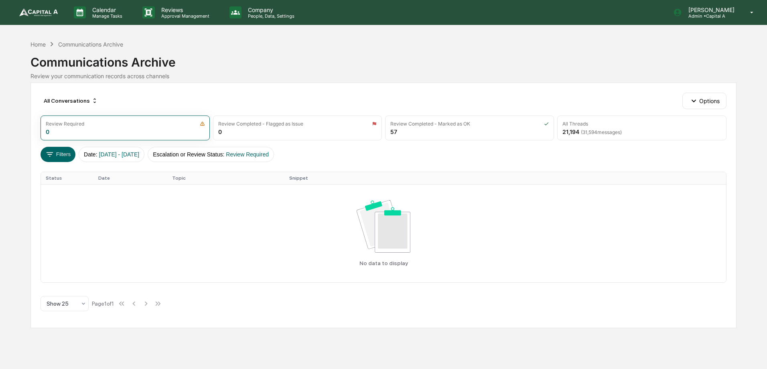 This screenshot has height=369, width=767. Describe the element at coordinates (384, 263) in the screenshot. I see `p: No data to display` at that location.